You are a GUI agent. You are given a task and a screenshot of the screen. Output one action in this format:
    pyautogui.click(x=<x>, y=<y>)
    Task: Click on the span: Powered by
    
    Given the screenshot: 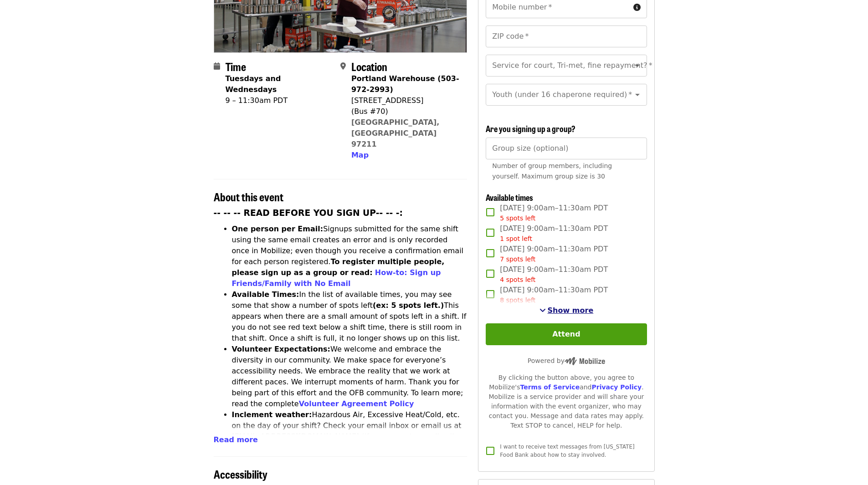 What is the action you would take?
    pyautogui.click(x=566, y=361)
    